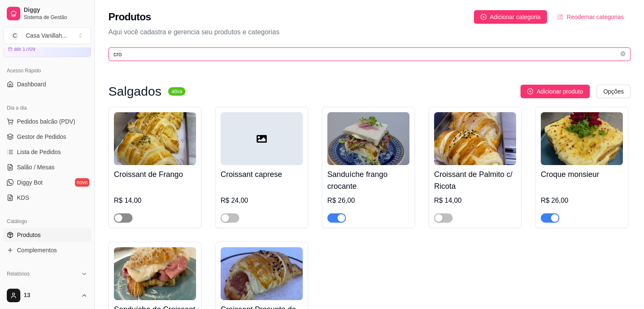 This screenshot has width=644, height=309. I want to click on h4: Sanduíche frango crocante, so click(368, 180).